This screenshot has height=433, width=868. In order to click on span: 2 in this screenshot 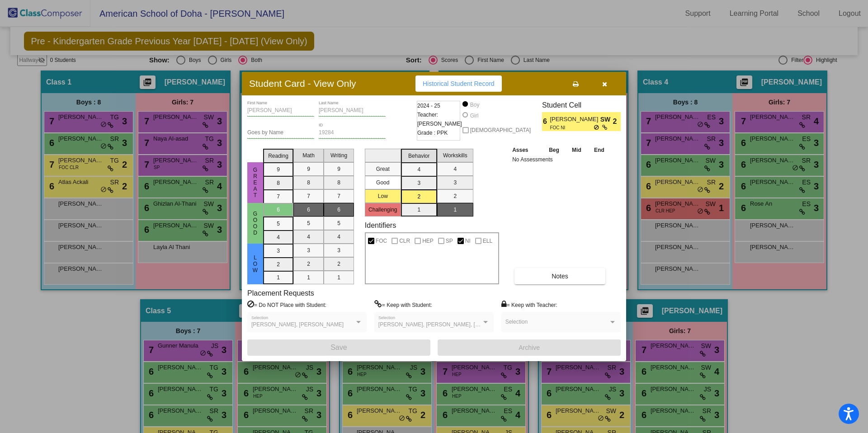, I will do `click(617, 122)`.